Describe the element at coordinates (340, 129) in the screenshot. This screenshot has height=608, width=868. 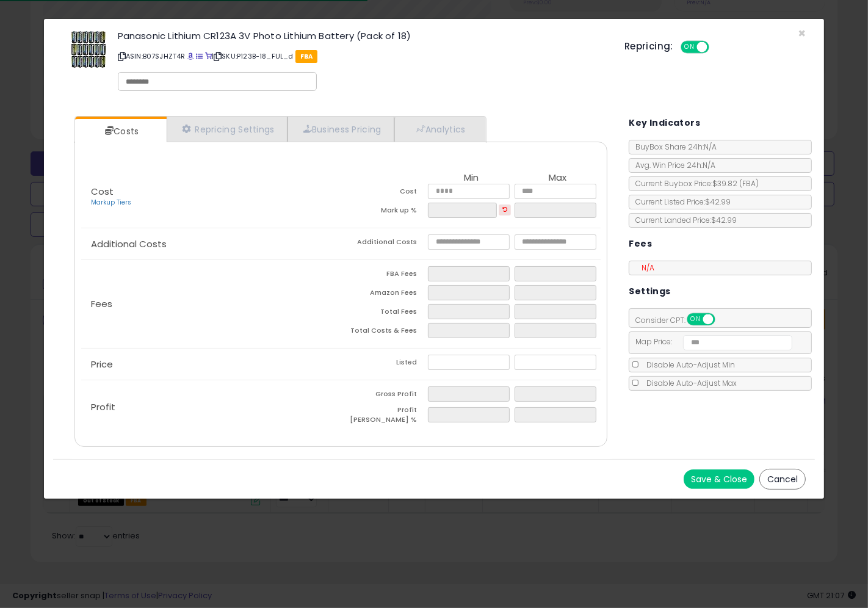
I see `a: Business Pricing` at that location.